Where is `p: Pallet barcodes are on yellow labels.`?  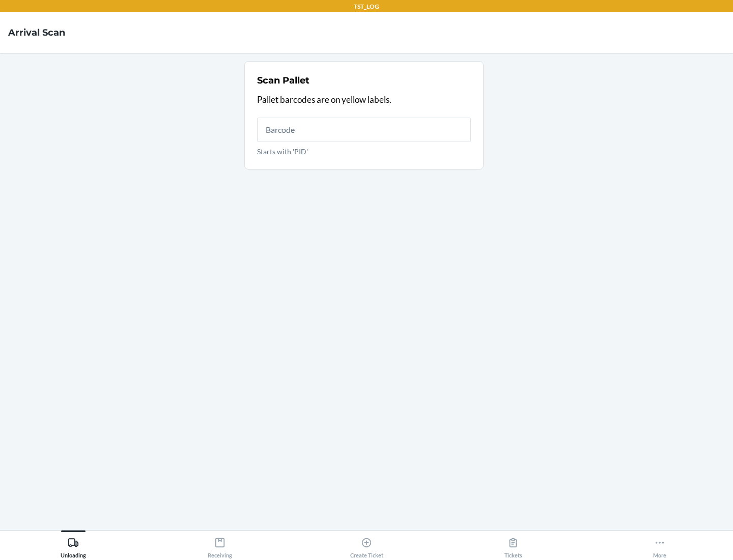
p: Pallet barcodes are on yellow labels. is located at coordinates (364, 99).